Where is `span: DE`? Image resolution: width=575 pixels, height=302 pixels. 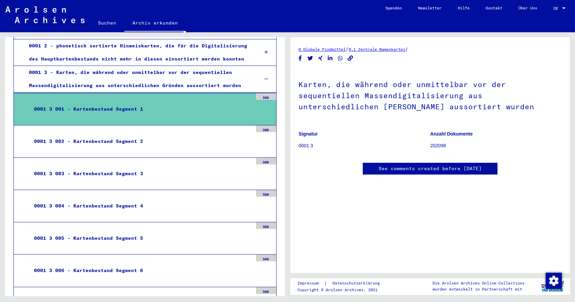 span: DE is located at coordinates (557, 8).